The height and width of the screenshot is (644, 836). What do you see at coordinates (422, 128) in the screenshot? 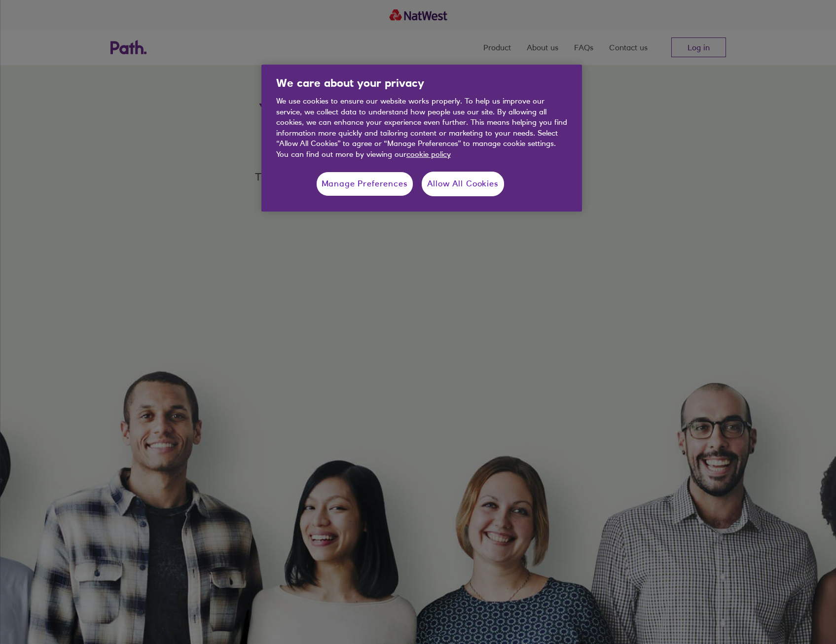
I see `div: We use cookies to ensure our website works properly. To help us improve our service, we collect d...` at bounding box center [422, 128].